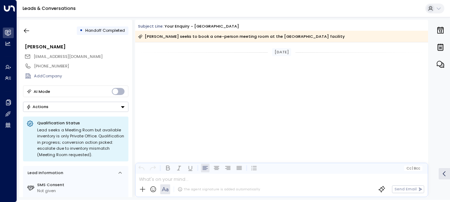 The height and width of the screenshot is (202, 450). I want to click on div: Not given, so click(81, 191).